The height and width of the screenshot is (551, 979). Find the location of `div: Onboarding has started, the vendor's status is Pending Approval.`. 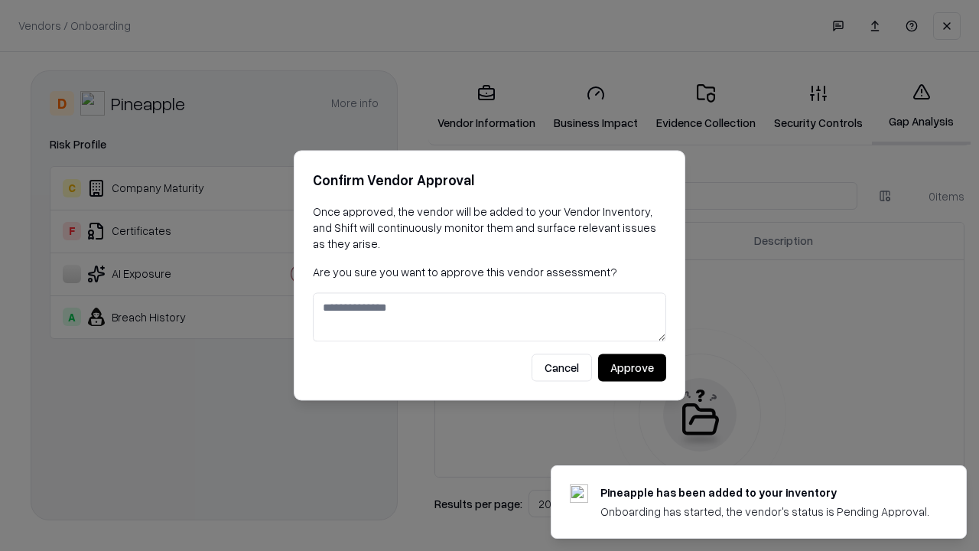

div: Onboarding has started, the vendor's status is Pending Approval. is located at coordinates (765, 511).